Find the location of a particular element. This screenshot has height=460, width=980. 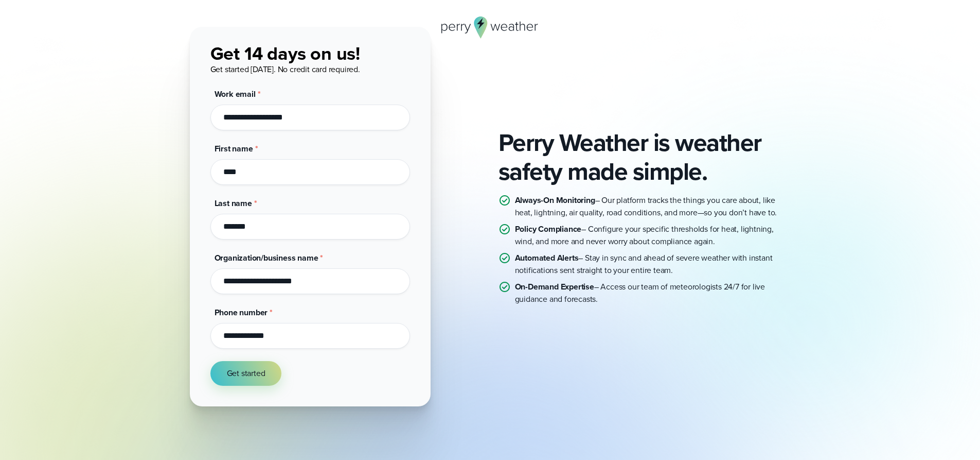

span: First name is located at coordinates (234, 148).